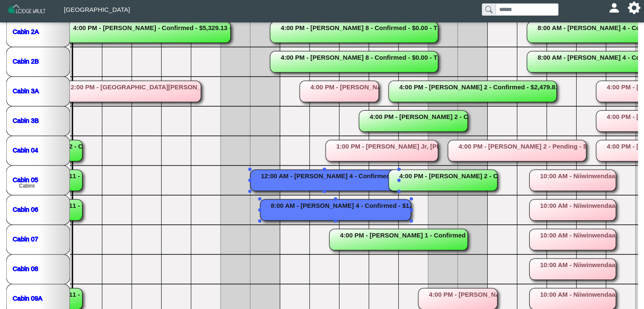 This screenshot has width=644, height=309. I want to click on svg: search, so click(489, 9).